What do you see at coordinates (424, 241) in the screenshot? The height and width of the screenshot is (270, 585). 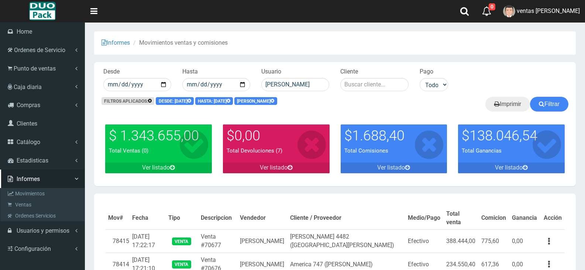 I see `td: Efectivo` at bounding box center [424, 241].